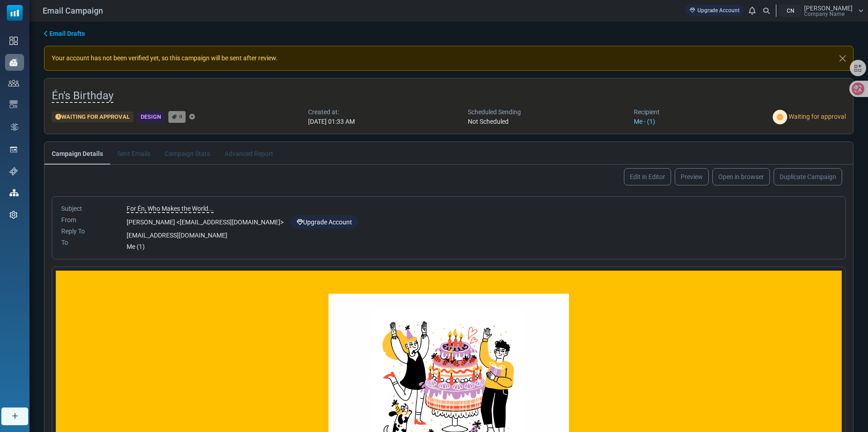  What do you see at coordinates (14, 41) in the screenshot?
I see `img: dashboard-icon.svg` at bounding box center [14, 41].